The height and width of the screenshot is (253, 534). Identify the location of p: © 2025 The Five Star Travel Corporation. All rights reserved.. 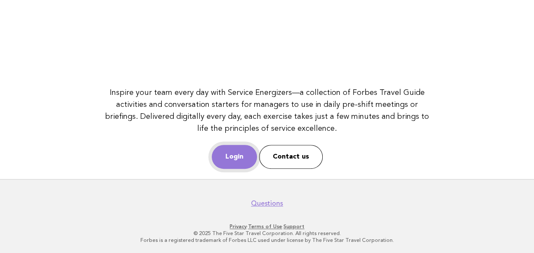
(267, 233).